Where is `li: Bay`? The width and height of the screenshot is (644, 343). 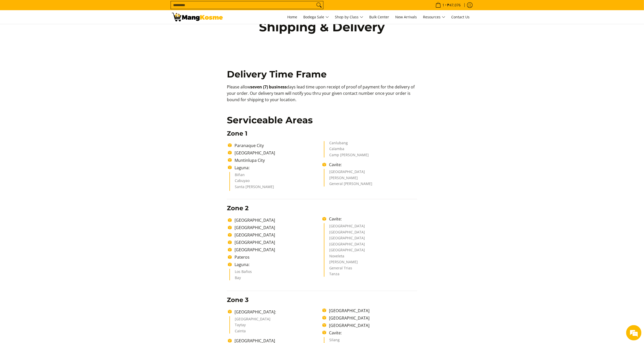
li: Bay is located at coordinates (276, 278).